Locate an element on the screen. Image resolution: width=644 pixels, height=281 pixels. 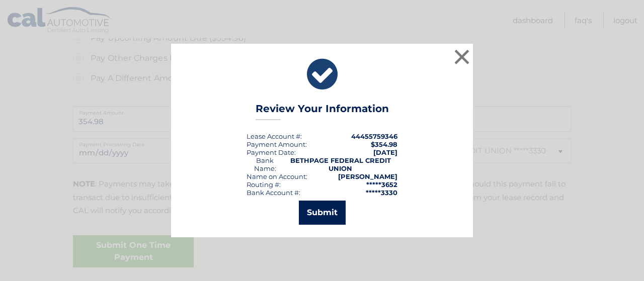
div: Payment Amount: is located at coordinates (277, 144).